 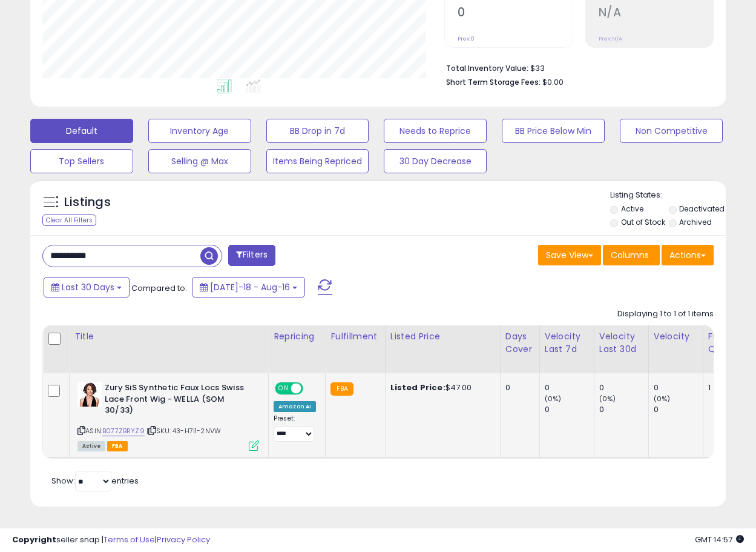 What do you see at coordinates (81, 131) in the screenshot?
I see `button: Default` at bounding box center [81, 131].